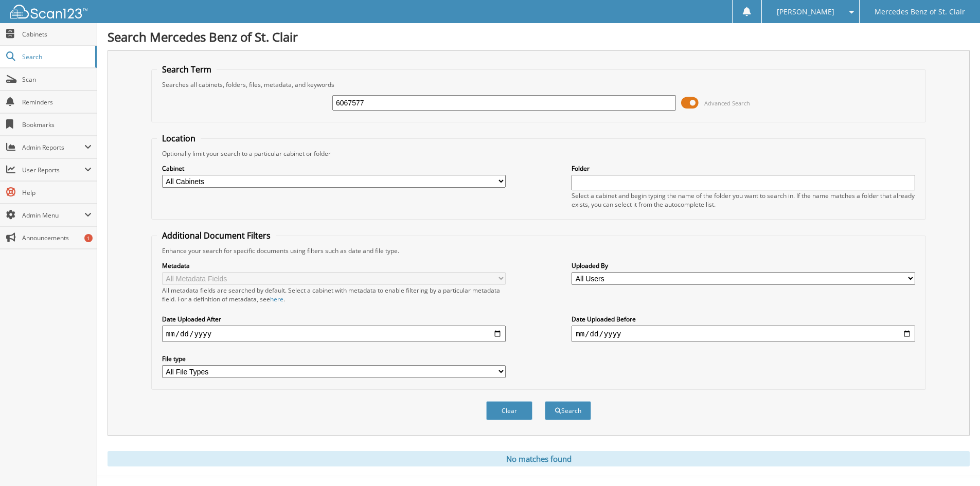 This screenshot has height=486, width=980. I want to click on span: Scan, so click(57, 79).